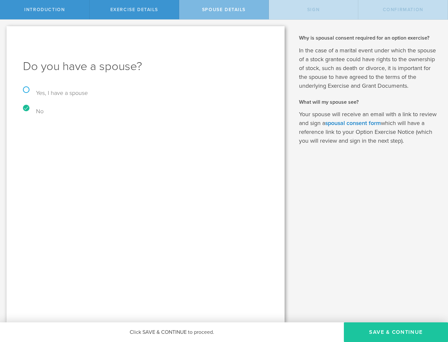 The image size is (448, 342). I want to click on p: In the case of a marital event under which the spouse of a stock grantee could have rights to the..., so click(369, 68).